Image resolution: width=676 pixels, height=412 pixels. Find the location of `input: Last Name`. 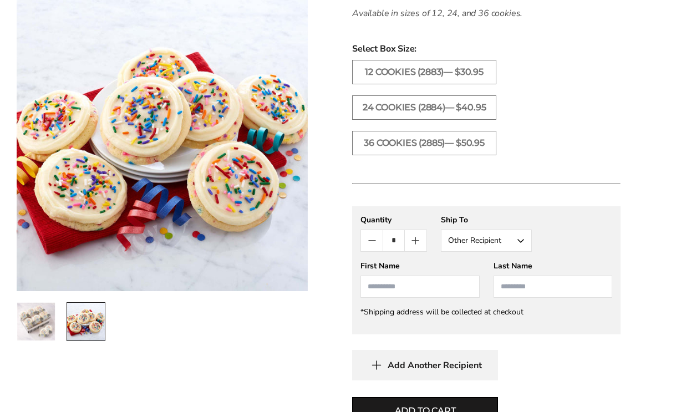

input: Last Name is located at coordinates (553, 287).